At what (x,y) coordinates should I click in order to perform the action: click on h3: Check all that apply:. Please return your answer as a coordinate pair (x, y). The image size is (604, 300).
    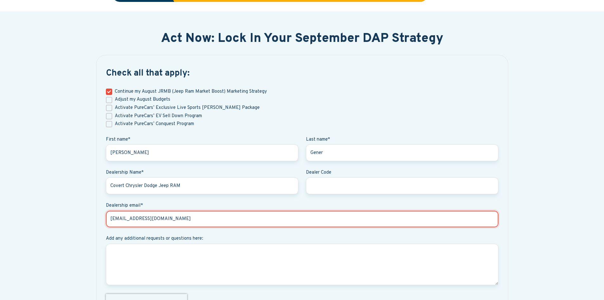
    Looking at the image, I should click on (302, 73).